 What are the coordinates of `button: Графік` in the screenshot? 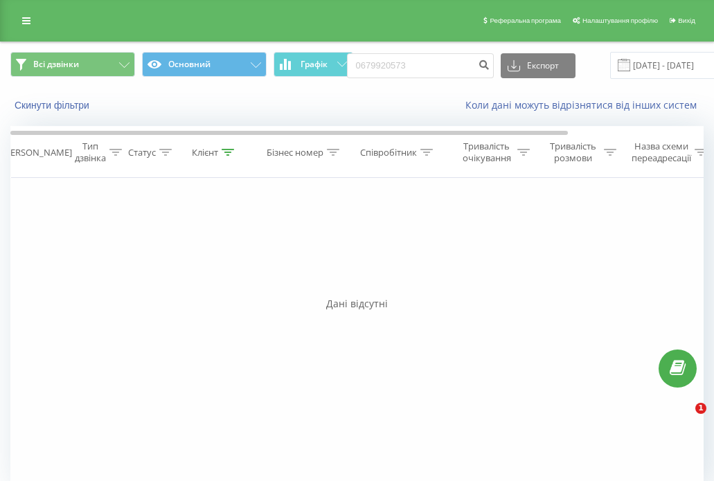 It's located at (313, 64).